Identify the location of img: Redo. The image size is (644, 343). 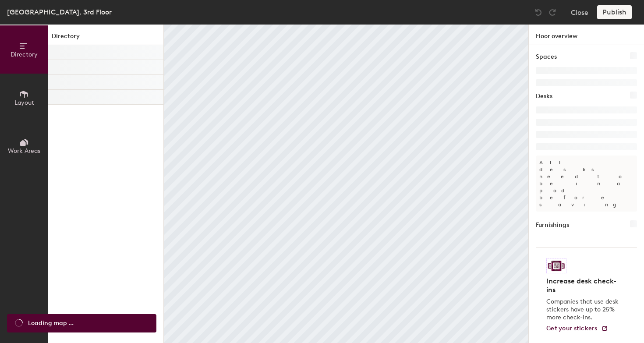
(553, 12).